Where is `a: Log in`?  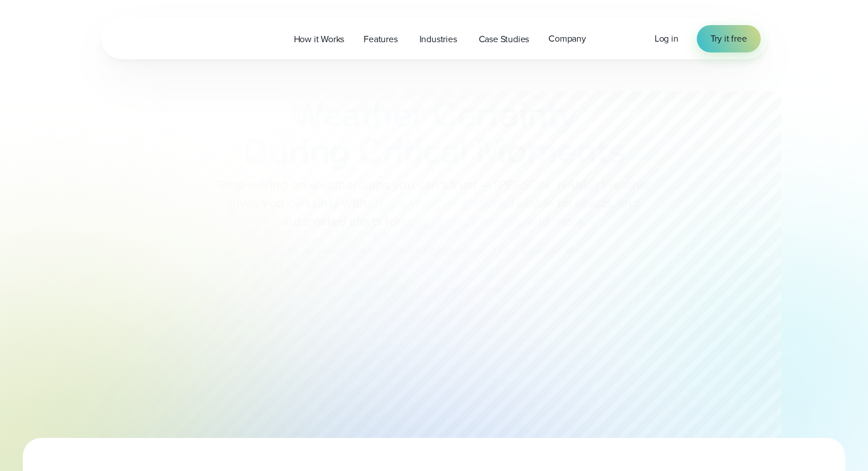
a: Log in is located at coordinates (667, 39).